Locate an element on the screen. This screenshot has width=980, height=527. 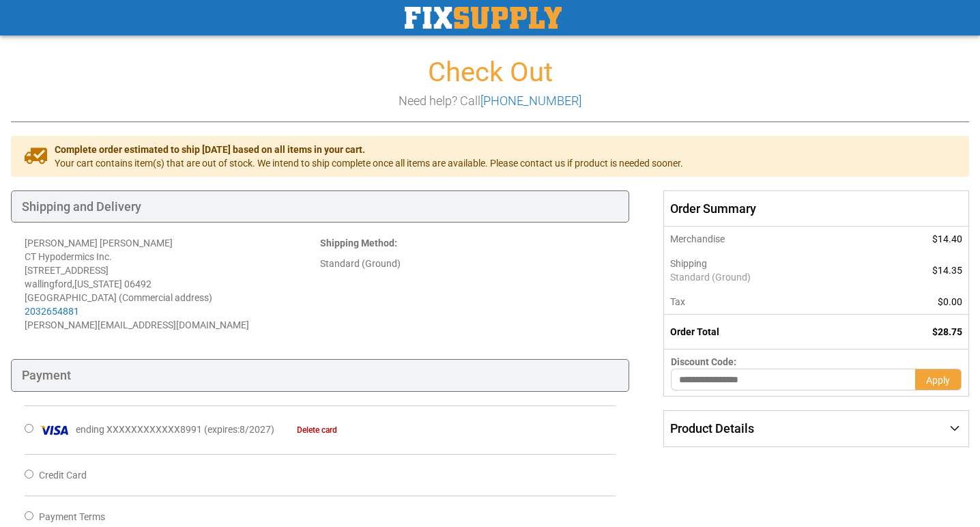
th: Merchandise is located at coordinates (768, 239).